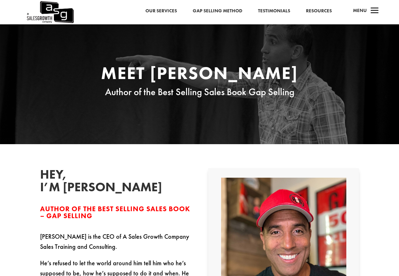 This screenshot has width=399, height=276. I want to click on a: Gap Selling Method, so click(217, 11).